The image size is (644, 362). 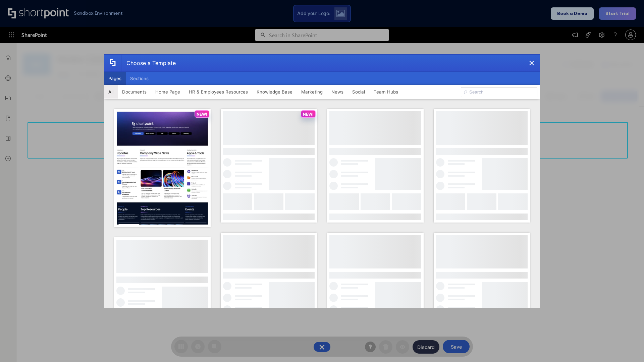 What do you see at coordinates (312, 91) in the screenshot?
I see `button: Marketing` at bounding box center [312, 91].